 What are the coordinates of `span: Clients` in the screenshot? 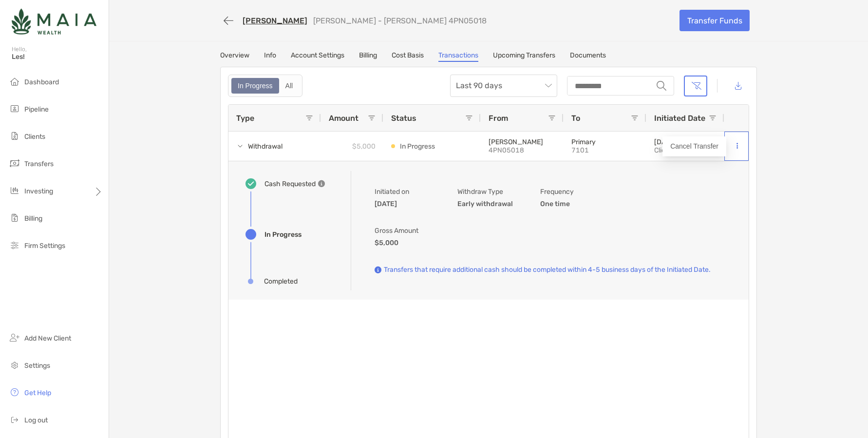 It's located at (35, 137).